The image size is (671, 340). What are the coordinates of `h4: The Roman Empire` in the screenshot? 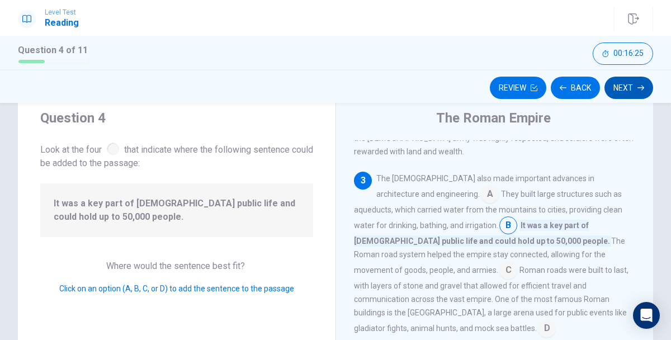 It's located at (493, 118).